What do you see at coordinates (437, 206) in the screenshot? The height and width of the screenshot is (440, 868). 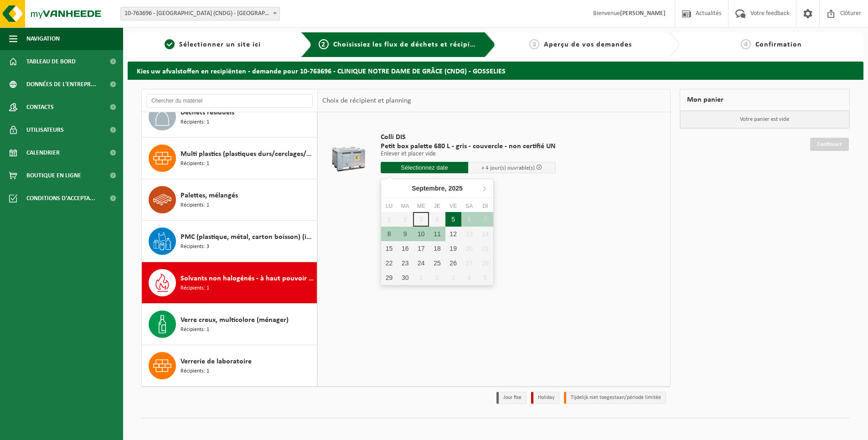 I see `div: Je` at bounding box center [437, 206].